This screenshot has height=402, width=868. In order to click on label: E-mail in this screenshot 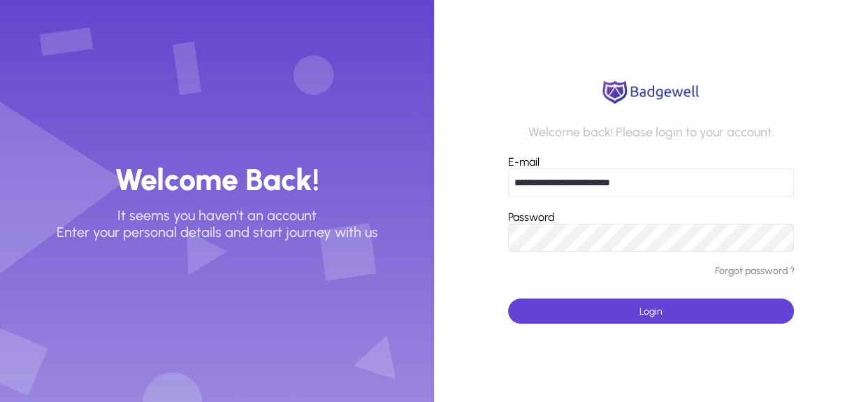, I will do `click(524, 162)`.